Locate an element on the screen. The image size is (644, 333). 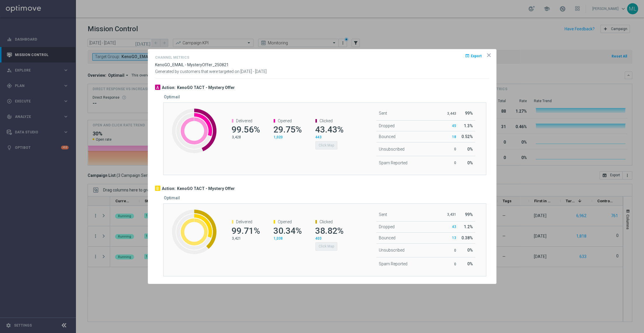
span: 99.71% is located at coordinates (246, 230).